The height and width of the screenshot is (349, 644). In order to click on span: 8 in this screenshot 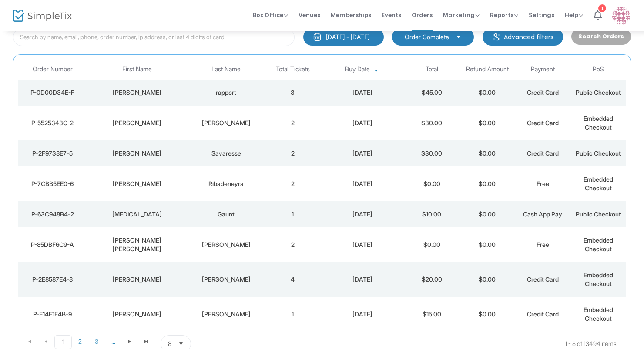, I will do `click(170, 344)`.